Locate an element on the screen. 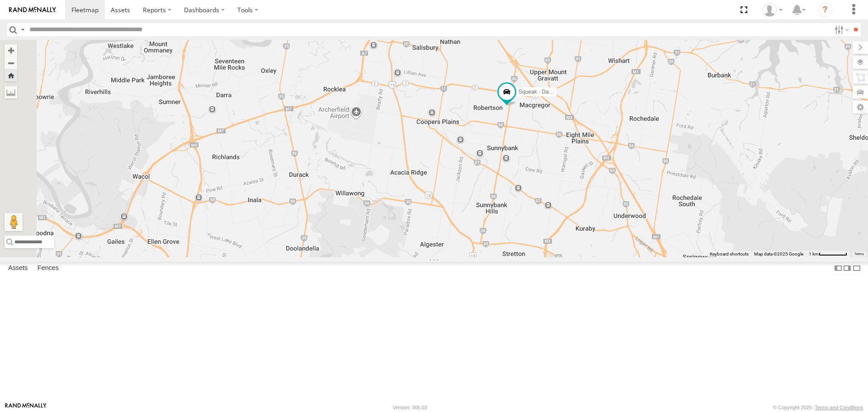  label: Assets is located at coordinates (17, 268).